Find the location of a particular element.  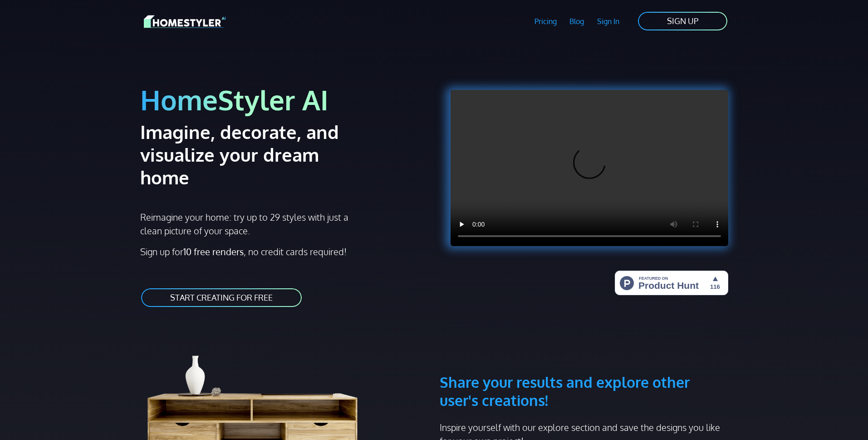

h3: Share your results and explore other user's creations! is located at coordinates (584, 370).